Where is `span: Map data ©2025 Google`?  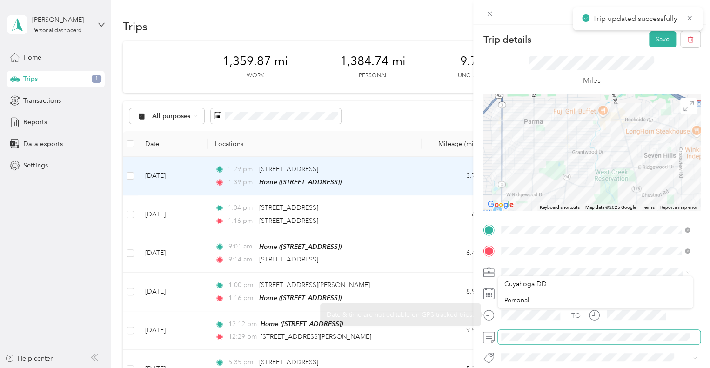
span: Map data ©2025 Google is located at coordinates (611, 207).